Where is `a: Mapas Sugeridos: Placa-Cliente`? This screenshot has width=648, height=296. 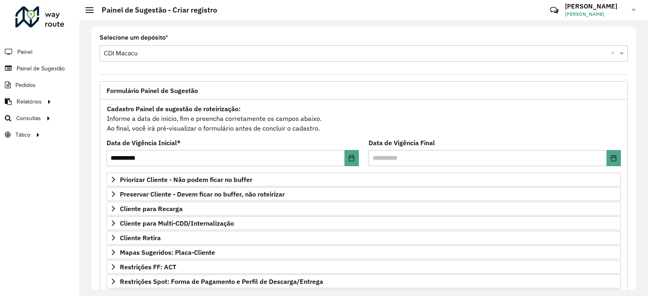 a: Mapas Sugeridos: Placa-Cliente is located at coordinates (364, 253).